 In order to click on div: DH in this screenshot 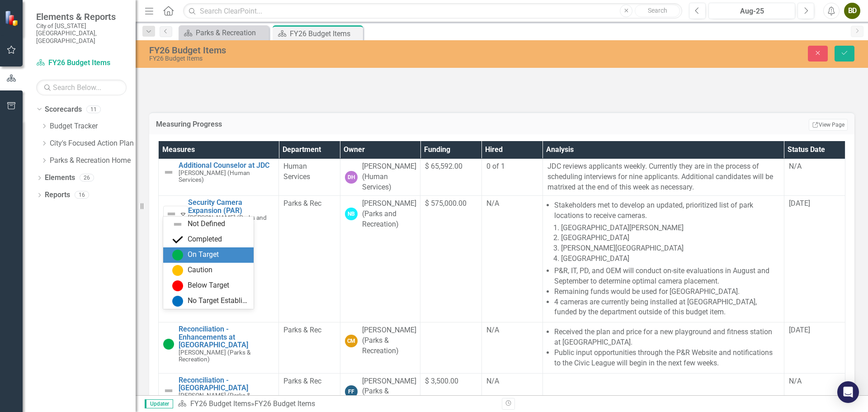, I will do `click(351, 177)`.